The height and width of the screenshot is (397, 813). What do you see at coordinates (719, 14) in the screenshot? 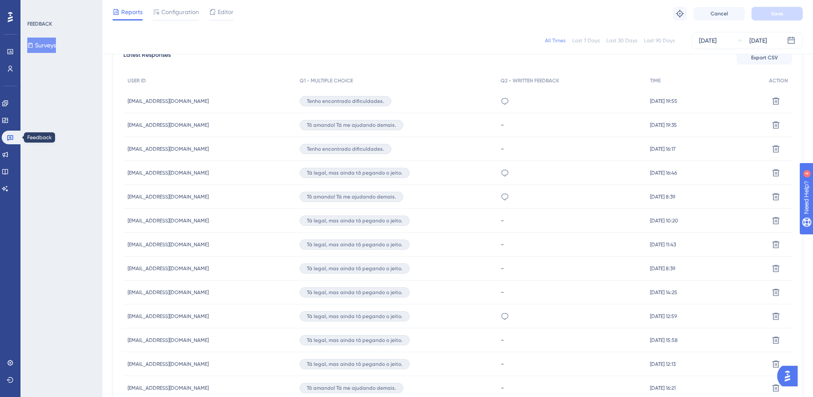
I see `span: Cancel` at bounding box center [719, 14].